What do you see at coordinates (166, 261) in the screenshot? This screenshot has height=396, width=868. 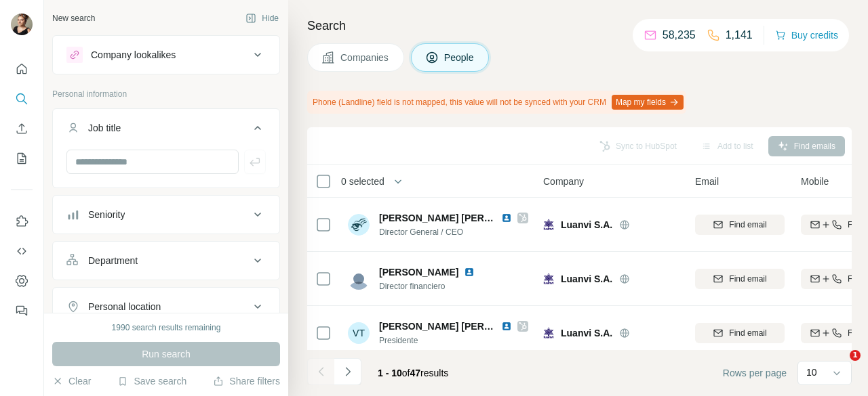 I see `button: Department` at bounding box center [166, 261].